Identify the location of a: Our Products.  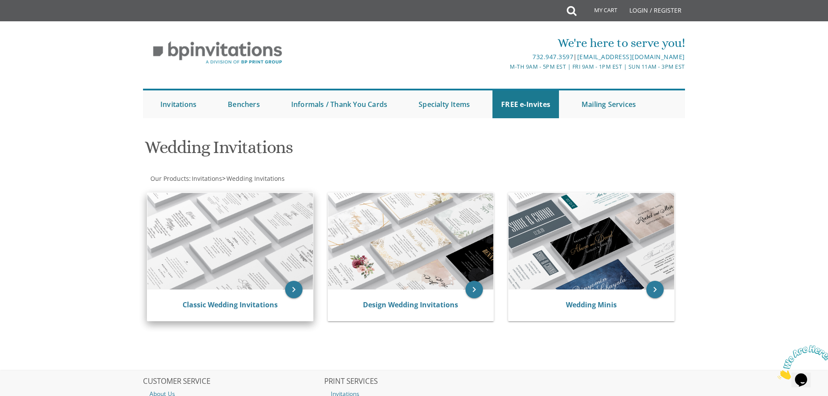
(169, 178).